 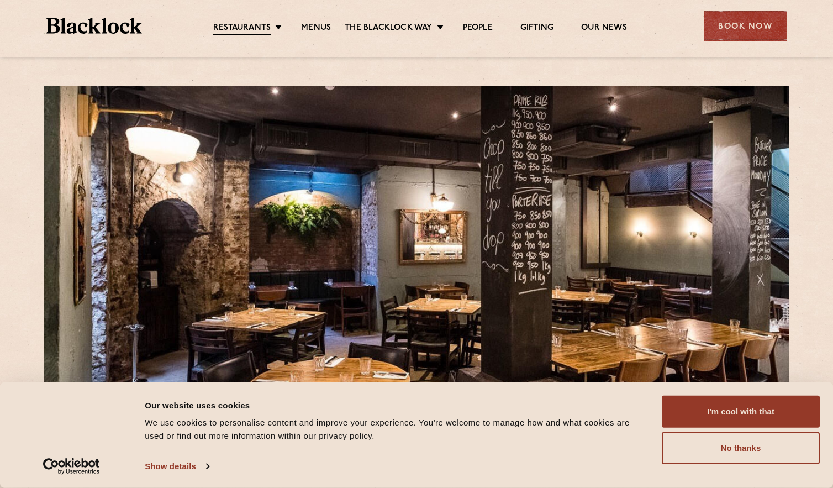 I want to click on a: Usercentrics Cookiebot - opens in a new window, so click(x=71, y=466).